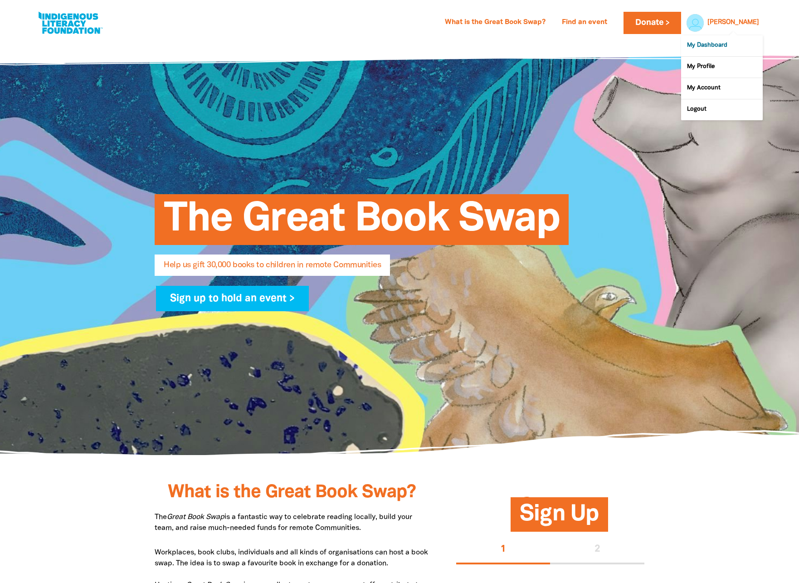 This screenshot has height=583, width=799. What do you see at coordinates (196, 517) in the screenshot?
I see `em: Great Book Swap` at bounding box center [196, 517].